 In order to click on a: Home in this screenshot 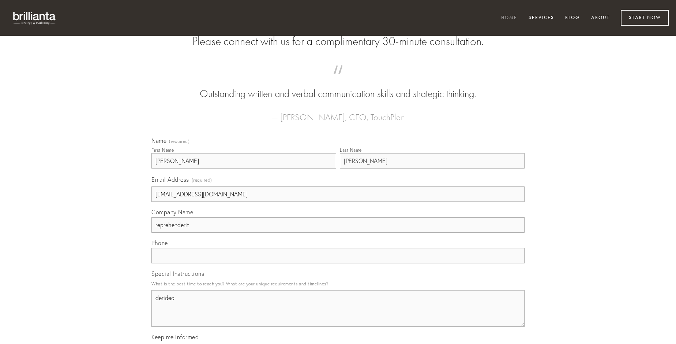, I will do `click(509, 18)`.